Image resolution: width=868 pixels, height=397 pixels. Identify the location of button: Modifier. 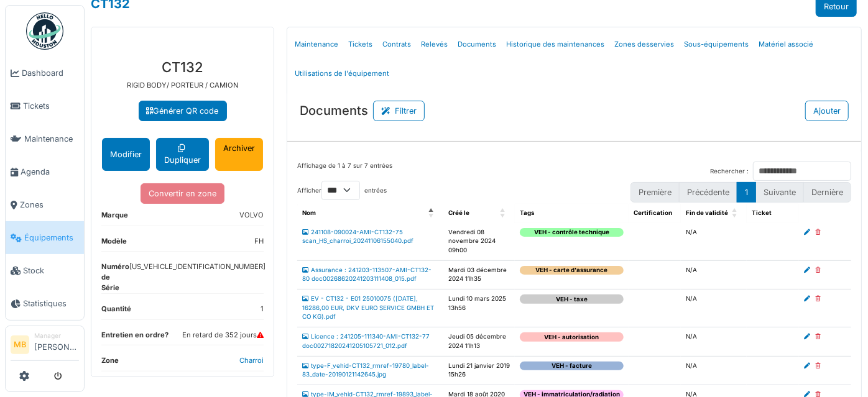
(126, 154).